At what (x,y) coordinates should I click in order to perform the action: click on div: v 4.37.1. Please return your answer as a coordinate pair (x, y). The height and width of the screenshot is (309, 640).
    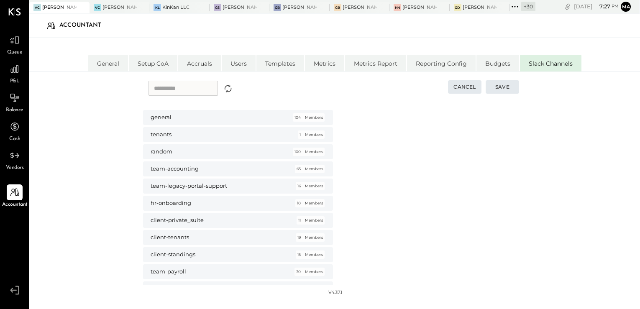
    Looking at the image, I should click on (335, 293).